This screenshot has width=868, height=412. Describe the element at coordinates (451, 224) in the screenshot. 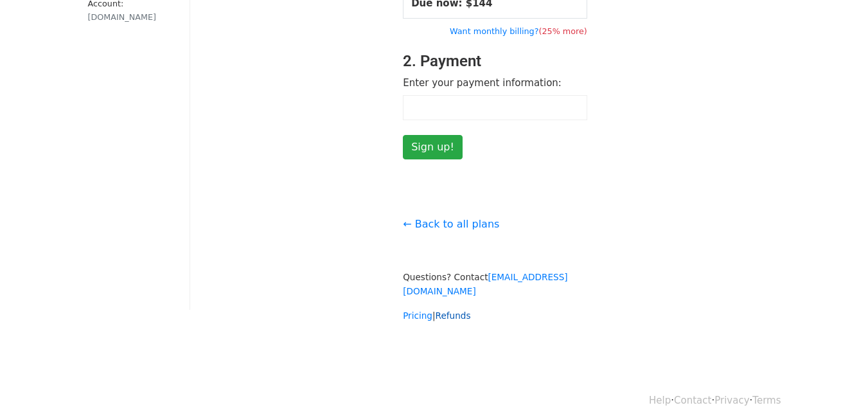

I see `a: ← Back to all plans` at that location.